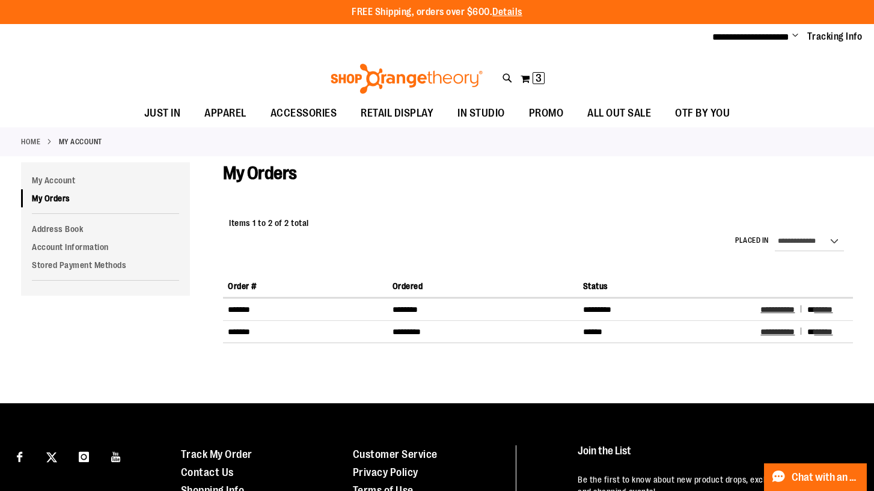 This screenshot has width=874, height=491. I want to click on th: Status, so click(667, 286).